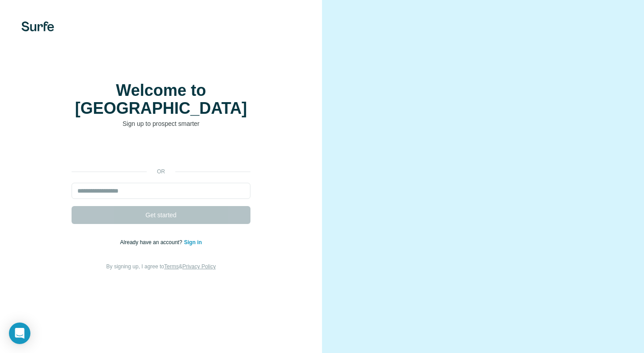  Describe the element at coordinates (38, 27) in the screenshot. I see `img: Surfe's logo` at that location.